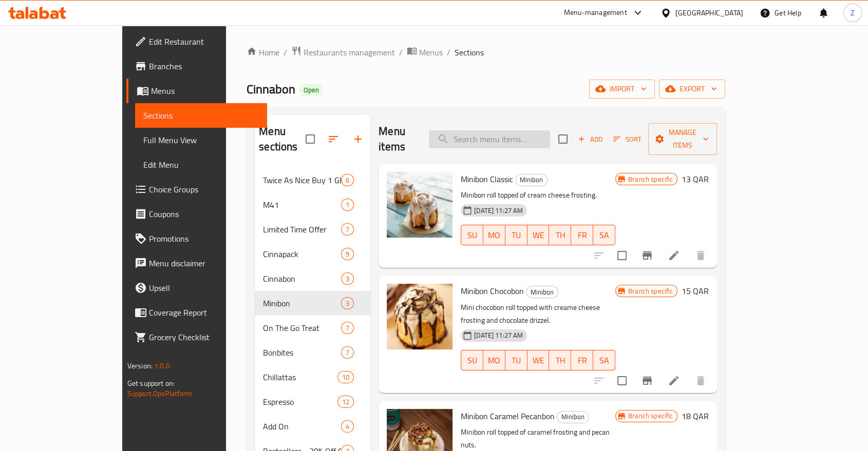 The width and height of the screenshot is (868, 451). I want to click on a: Edit Menu, so click(200, 165).